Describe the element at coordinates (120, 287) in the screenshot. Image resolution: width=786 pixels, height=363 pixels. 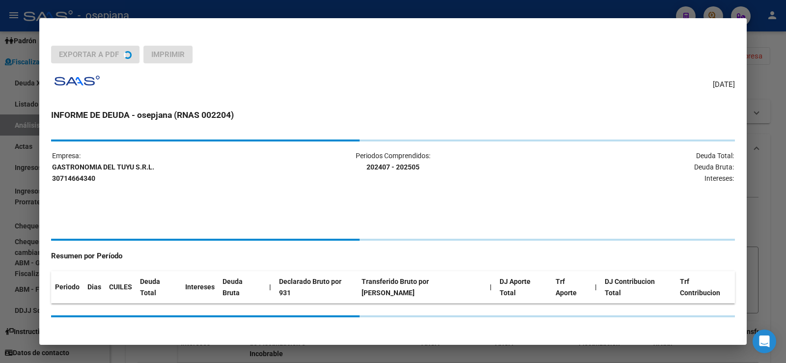
I see `th: CUILES` at that location.